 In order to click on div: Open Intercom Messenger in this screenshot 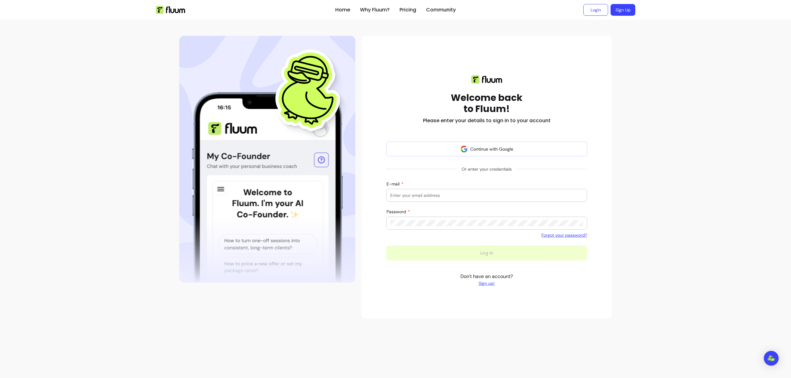, I will do `click(771, 359)`.